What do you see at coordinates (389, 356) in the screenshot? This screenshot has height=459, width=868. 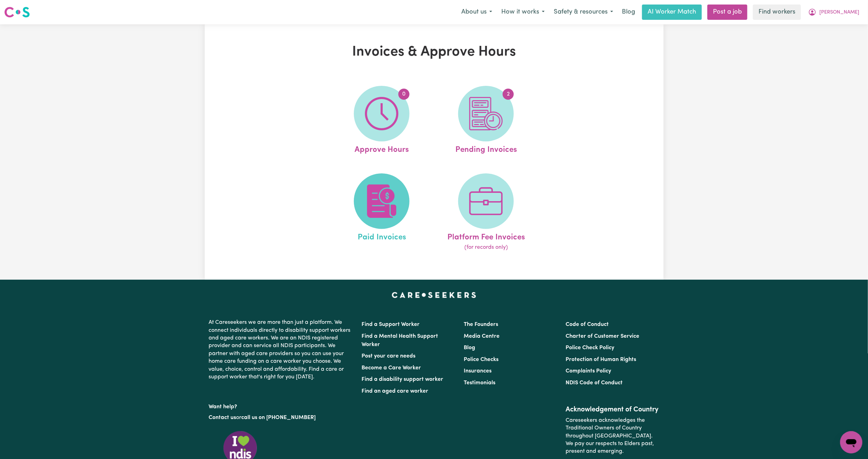 I see `a: Post your care needs` at bounding box center [389, 356].